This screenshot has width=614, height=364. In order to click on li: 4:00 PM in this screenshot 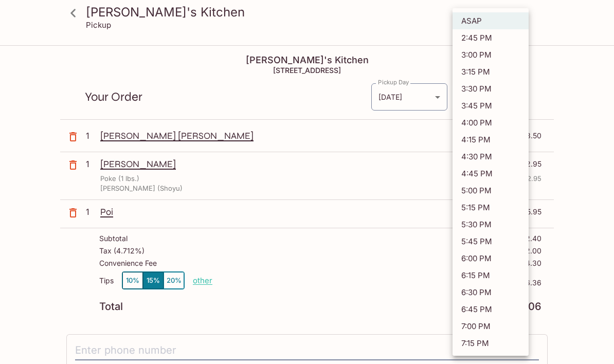, I will do `click(491, 122)`.